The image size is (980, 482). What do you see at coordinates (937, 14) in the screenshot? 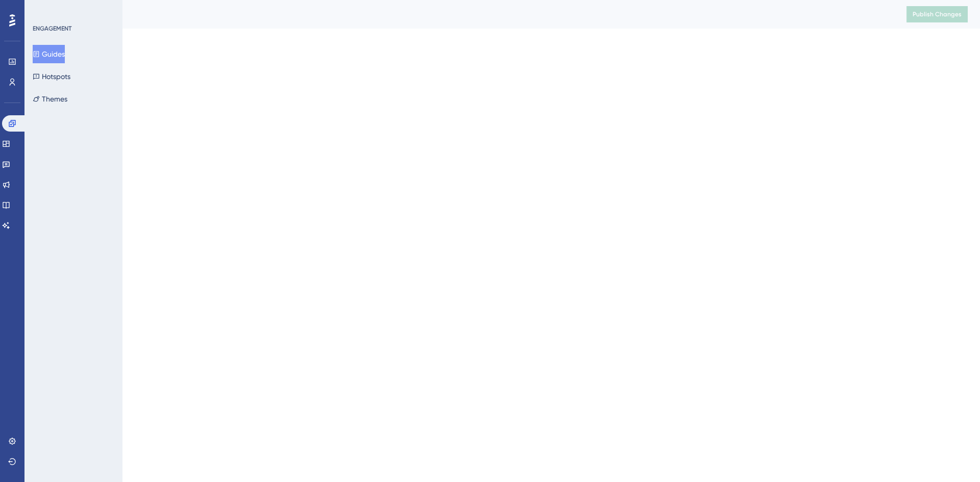
I see `span: Publish Changes` at bounding box center [937, 14].